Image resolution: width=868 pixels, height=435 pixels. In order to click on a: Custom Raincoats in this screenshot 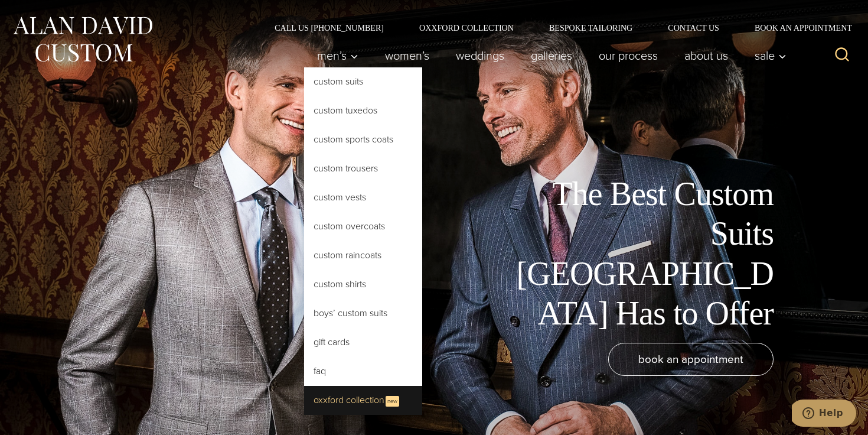, I will do `click(363, 255)`.